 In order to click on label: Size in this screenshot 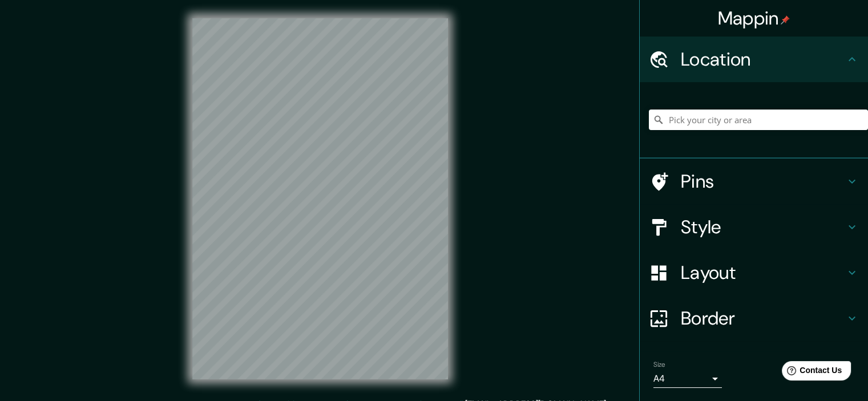, I will do `click(659, 365)`.